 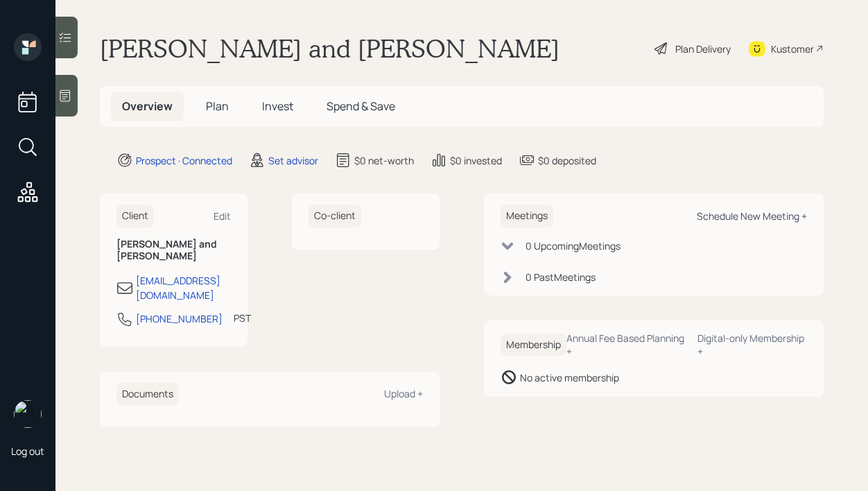 I want to click on img: robby-grisanti-headshot.png, so click(x=28, y=414).